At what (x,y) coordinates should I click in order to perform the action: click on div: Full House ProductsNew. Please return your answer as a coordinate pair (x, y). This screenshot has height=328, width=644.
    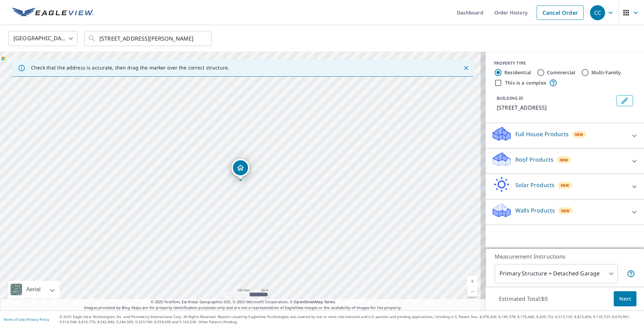
    Looking at the image, I should click on (565, 136).